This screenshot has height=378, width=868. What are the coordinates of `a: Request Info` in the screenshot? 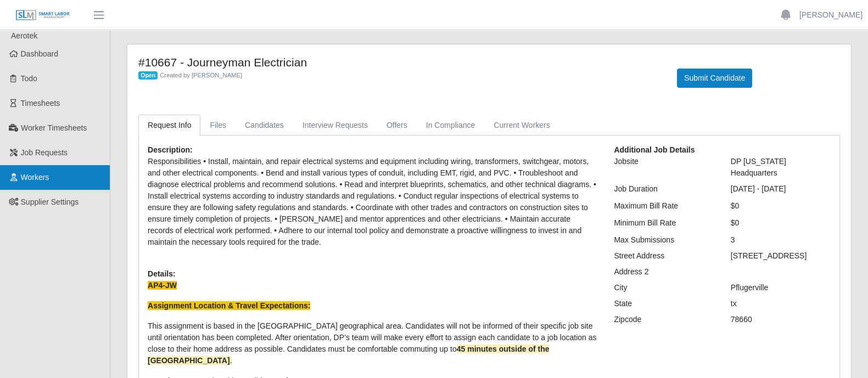 It's located at (169, 125).